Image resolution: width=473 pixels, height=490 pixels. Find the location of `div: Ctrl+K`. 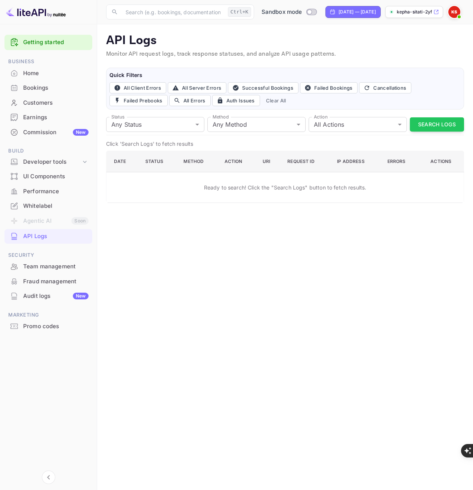

div: Ctrl+K is located at coordinates (240, 12).